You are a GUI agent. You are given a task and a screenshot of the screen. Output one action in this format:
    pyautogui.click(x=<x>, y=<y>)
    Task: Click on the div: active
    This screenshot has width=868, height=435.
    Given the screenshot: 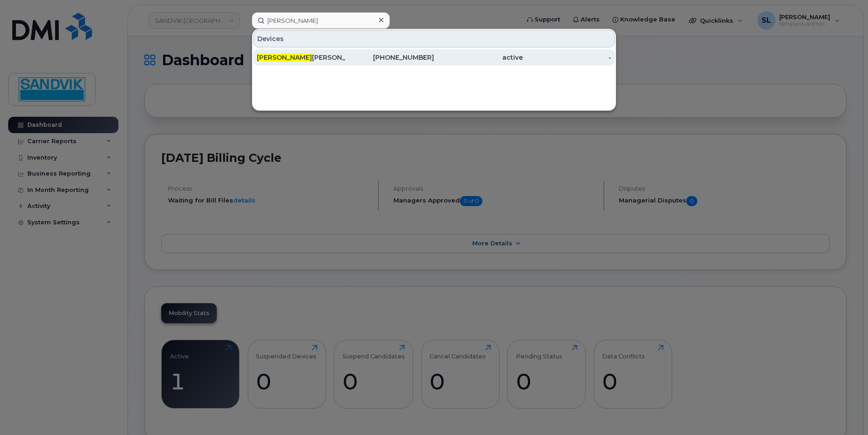 What is the action you would take?
    pyautogui.click(x=478, y=57)
    